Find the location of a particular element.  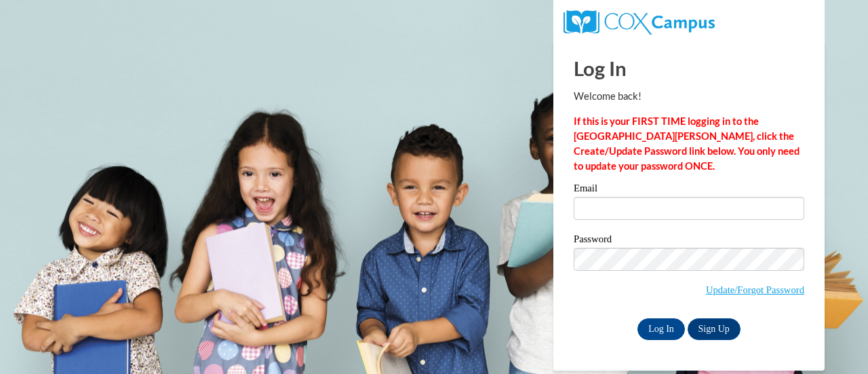

p: Welcome back! is located at coordinates (689, 96).